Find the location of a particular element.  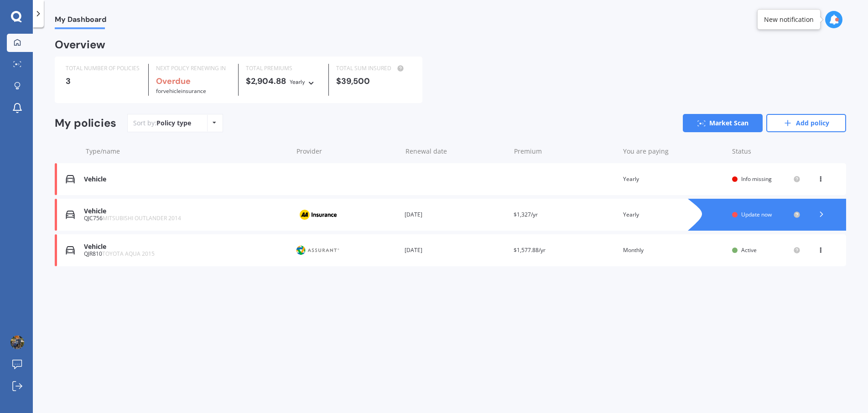

div: Status is located at coordinates (766, 152).